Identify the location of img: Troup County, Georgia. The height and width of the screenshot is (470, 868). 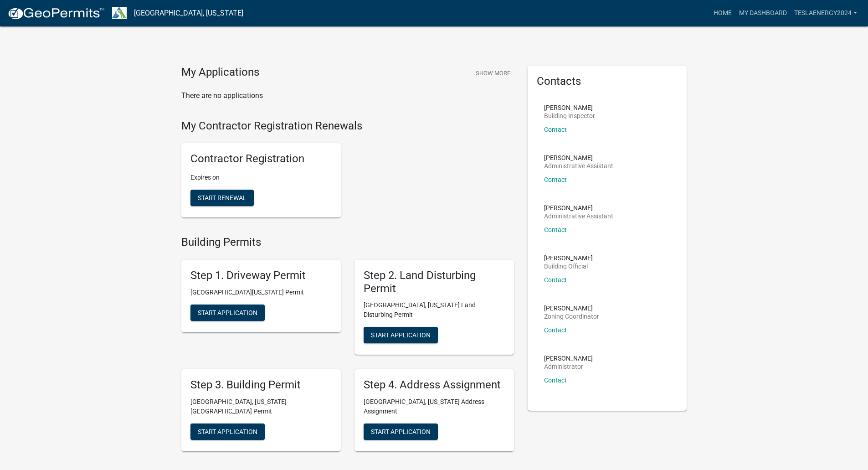
(119, 13).